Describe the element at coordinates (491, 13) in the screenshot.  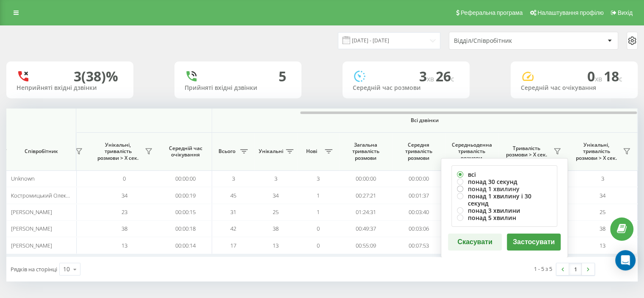
I see `span: Реферальна програма` at that location.